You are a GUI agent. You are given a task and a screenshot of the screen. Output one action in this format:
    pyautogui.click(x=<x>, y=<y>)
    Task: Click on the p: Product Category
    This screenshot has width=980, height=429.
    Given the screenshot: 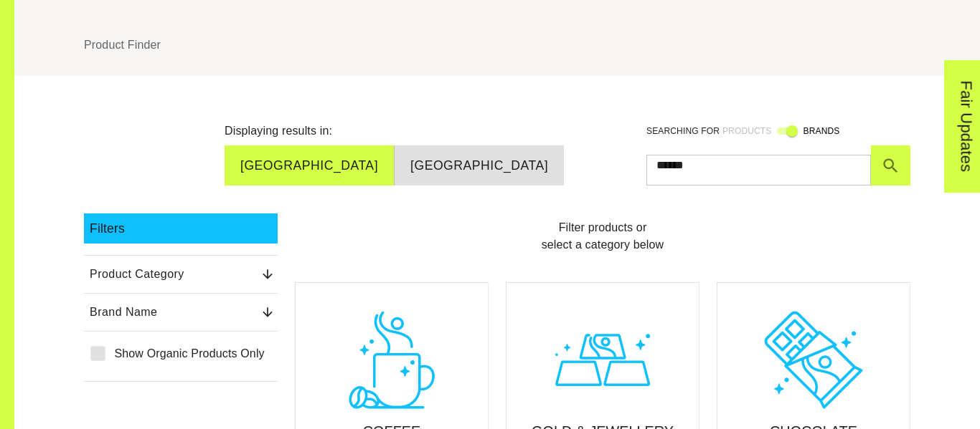 What is the action you would take?
    pyautogui.click(x=137, y=274)
    